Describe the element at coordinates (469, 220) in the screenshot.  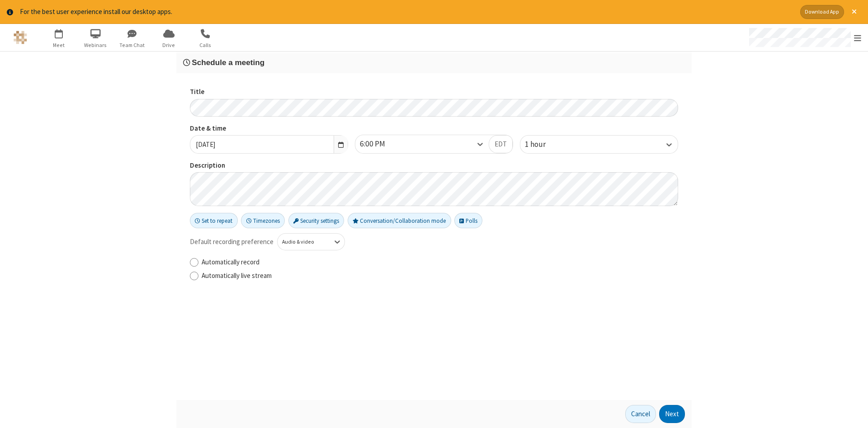
I see `button: Polls` at that location.